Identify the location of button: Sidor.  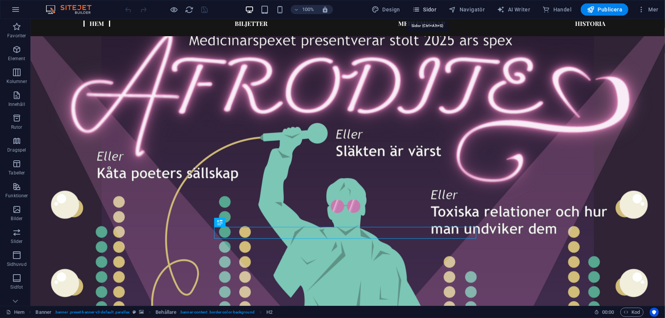
(424, 10).